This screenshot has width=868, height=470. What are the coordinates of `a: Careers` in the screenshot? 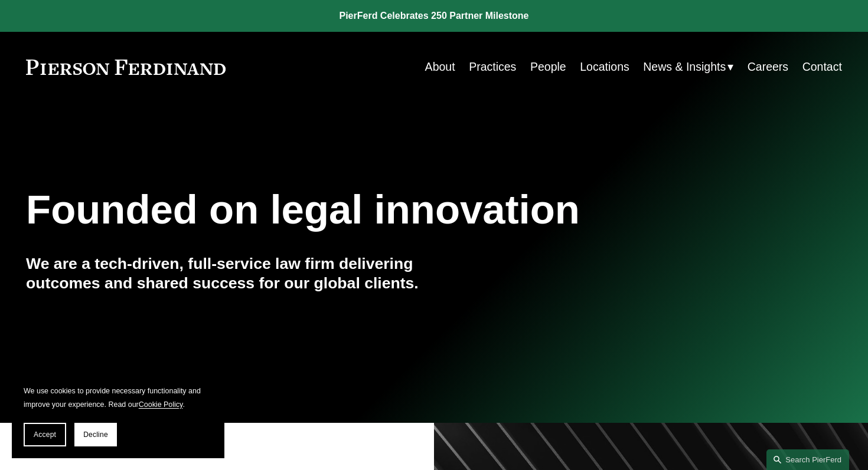 It's located at (767, 67).